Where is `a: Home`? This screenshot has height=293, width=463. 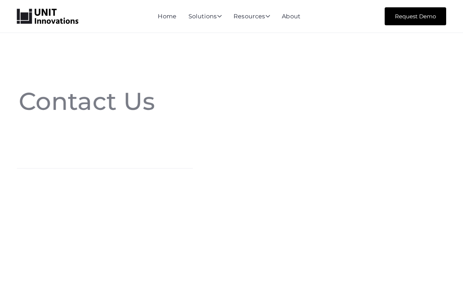 a: Home is located at coordinates (167, 16).